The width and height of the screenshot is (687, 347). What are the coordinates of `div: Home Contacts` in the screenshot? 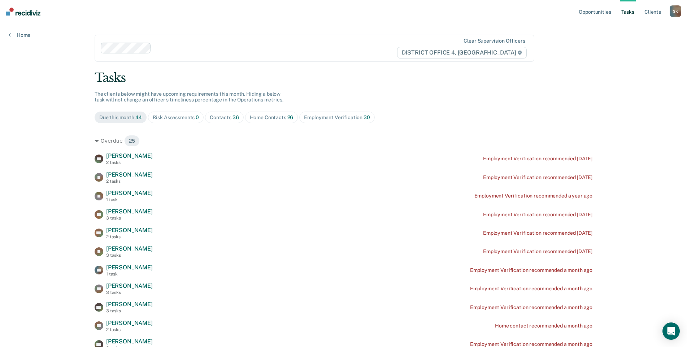 It's located at (272, 117).